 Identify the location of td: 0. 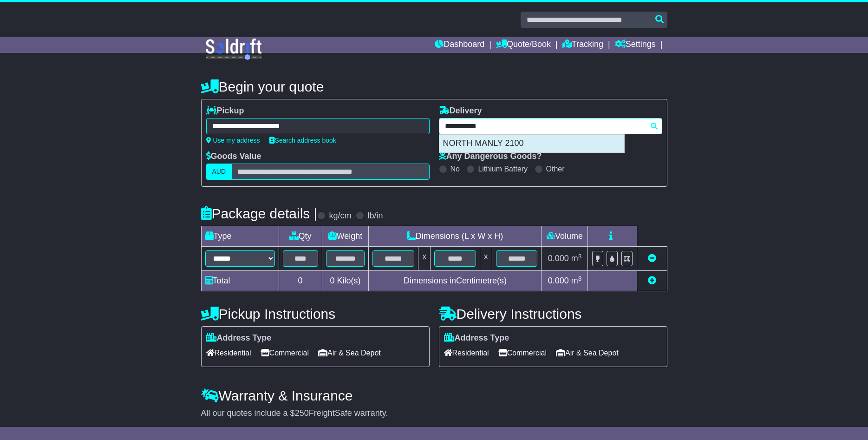
(300, 281).